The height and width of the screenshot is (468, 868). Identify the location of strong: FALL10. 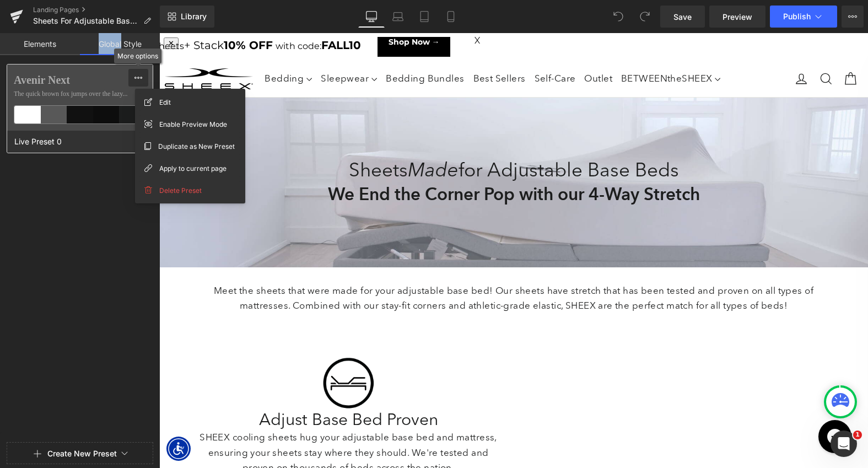
(182, 12).